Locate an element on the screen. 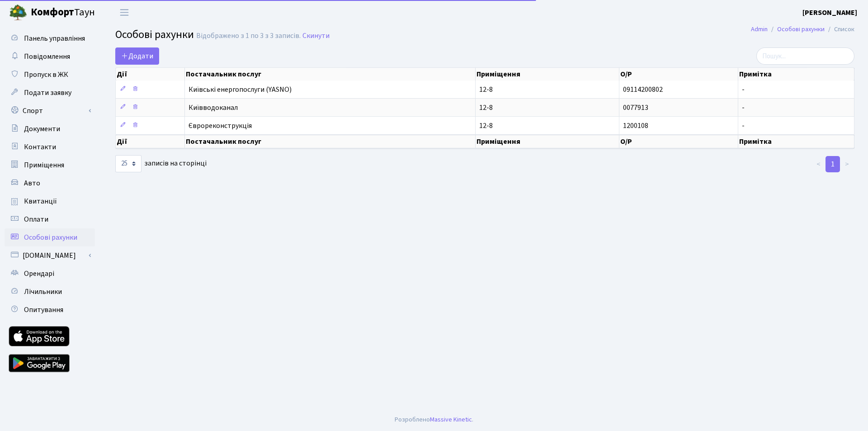  li: Список is located at coordinates (840, 30).